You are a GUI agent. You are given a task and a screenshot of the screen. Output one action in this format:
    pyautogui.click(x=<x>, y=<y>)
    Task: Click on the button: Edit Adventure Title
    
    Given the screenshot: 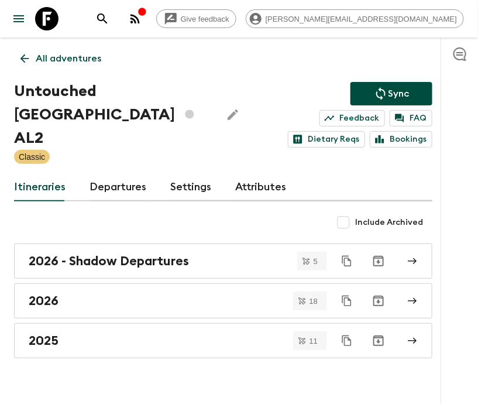 What is the action you would take?
    pyautogui.click(x=233, y=115)
    